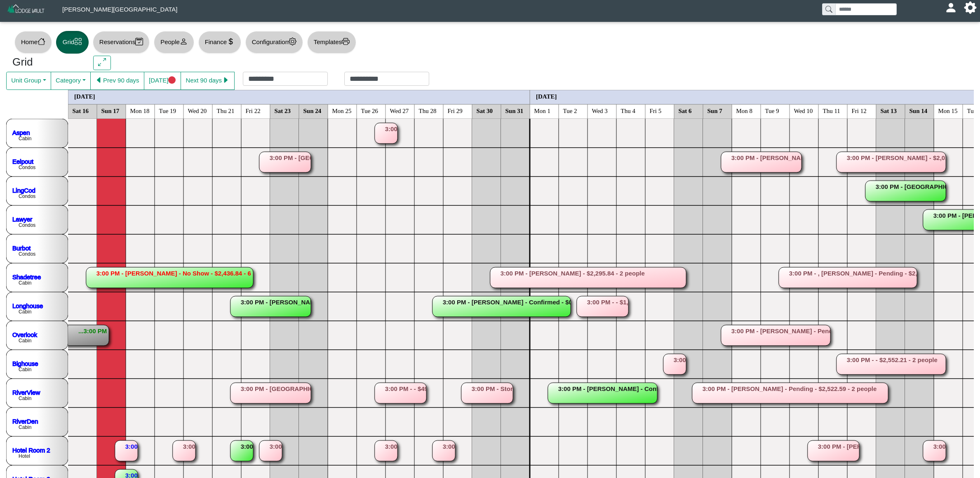  Describe the element at coordinates (47, 62) in the screenshot. I see `h3: Grid` at that location.